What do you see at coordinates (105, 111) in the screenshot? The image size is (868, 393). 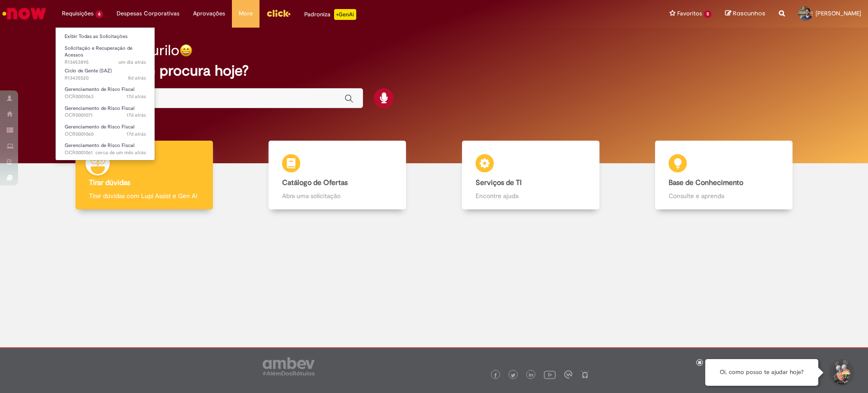 I see `a: Aberto OCR0001071 : Gerenciamento de Risco Fiscal` at bounding box center [105, 111].